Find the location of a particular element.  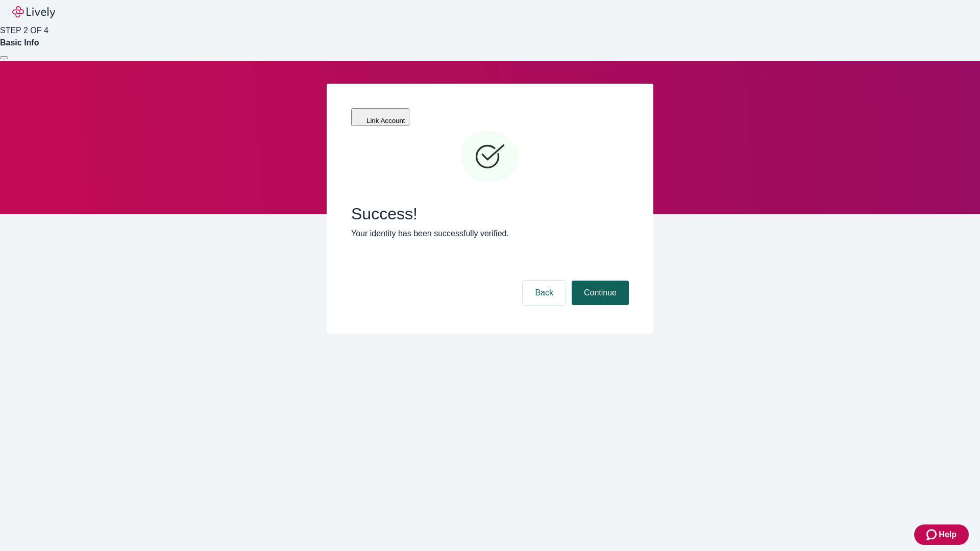

button: Zendesk support iconHelp is located at coordinates (941, 534).